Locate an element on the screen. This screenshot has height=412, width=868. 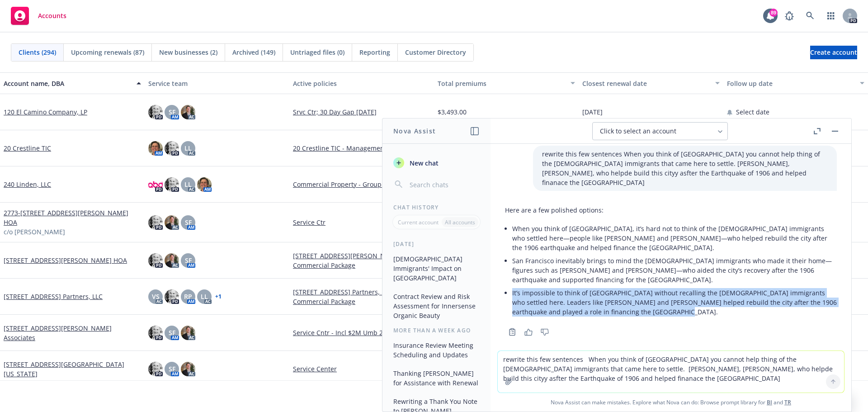
span: Untriaged files (0) is located at coordinates (317, 52).